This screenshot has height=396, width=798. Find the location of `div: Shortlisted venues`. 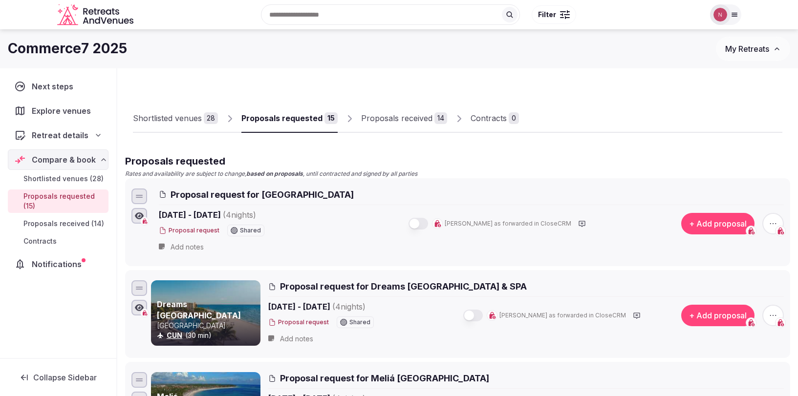

div: Shortlisted venues is located at coordinates (167, 118).